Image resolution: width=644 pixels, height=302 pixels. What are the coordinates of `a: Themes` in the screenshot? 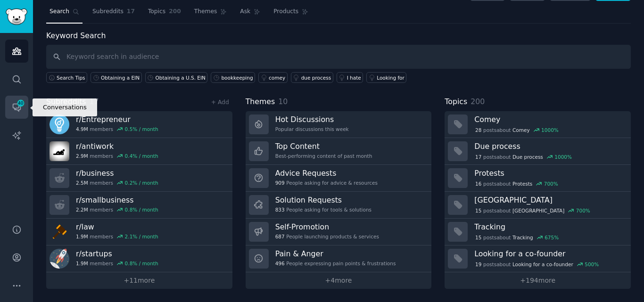 It's located at (211, 14).